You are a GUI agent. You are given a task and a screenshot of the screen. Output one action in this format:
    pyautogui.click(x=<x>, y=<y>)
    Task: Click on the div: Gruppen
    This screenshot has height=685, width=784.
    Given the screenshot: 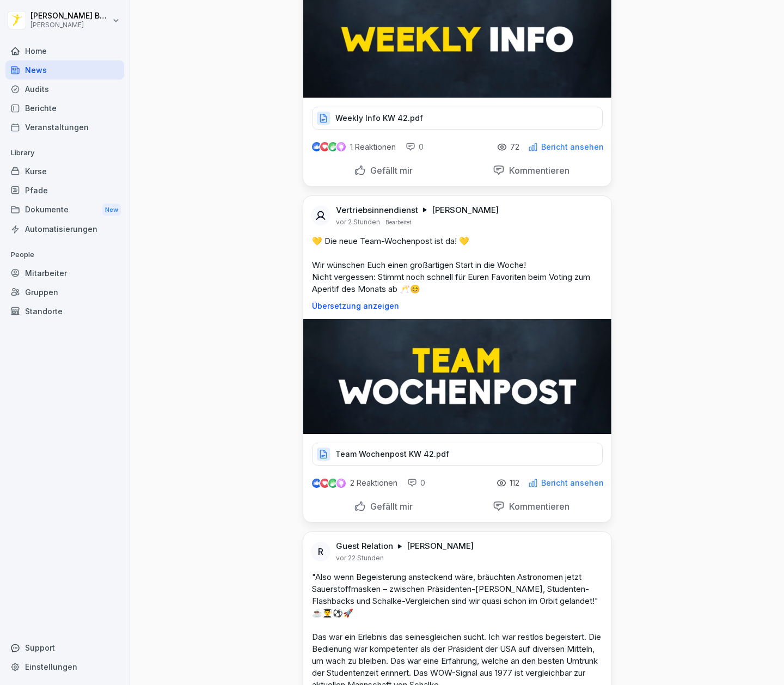 What is the action you would take?
    pyautogui.click(x=65, y=292)
    